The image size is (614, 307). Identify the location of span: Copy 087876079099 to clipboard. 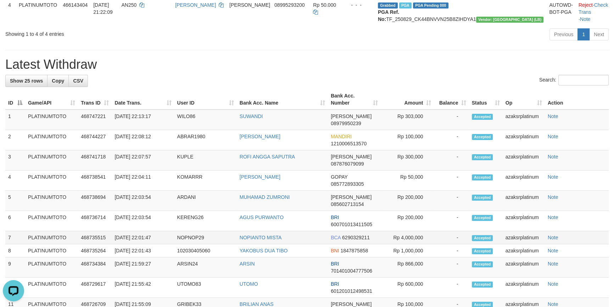
(347, 164).